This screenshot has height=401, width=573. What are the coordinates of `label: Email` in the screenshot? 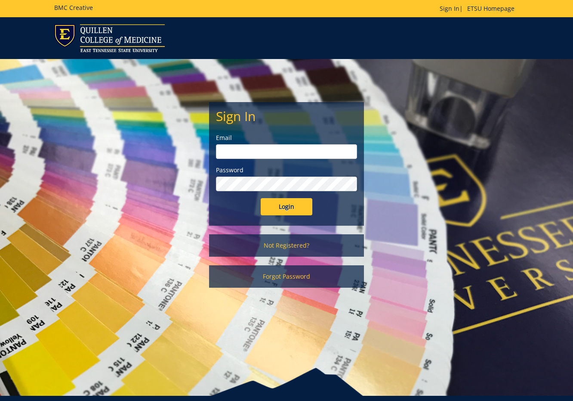 It's located at (287, 138).